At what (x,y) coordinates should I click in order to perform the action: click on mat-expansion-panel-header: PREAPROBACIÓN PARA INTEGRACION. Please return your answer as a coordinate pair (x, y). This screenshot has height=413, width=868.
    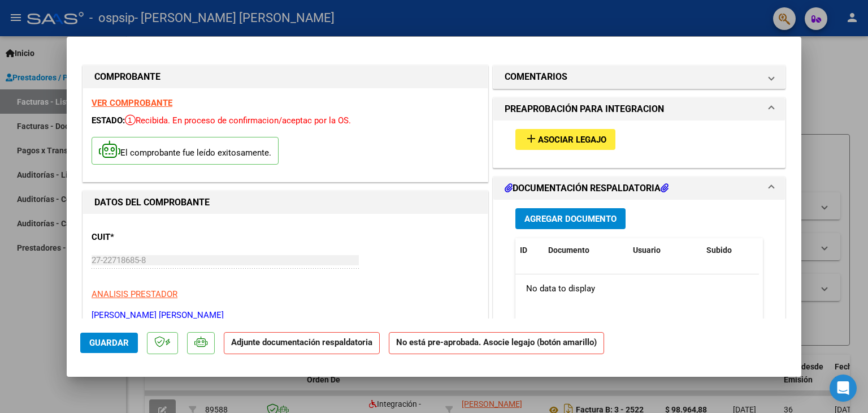
    Looking at the image, I should click on (639, 109).